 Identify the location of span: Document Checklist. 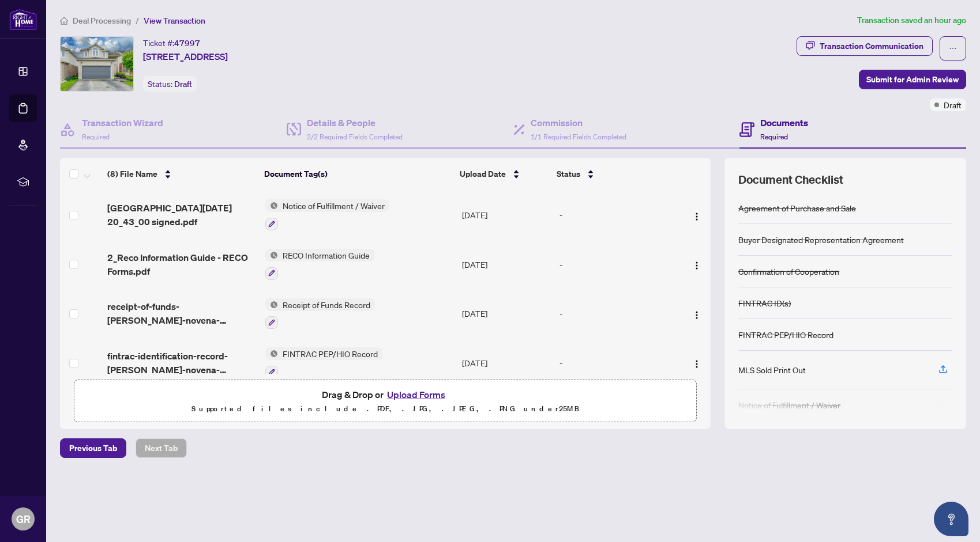
(790, 180).